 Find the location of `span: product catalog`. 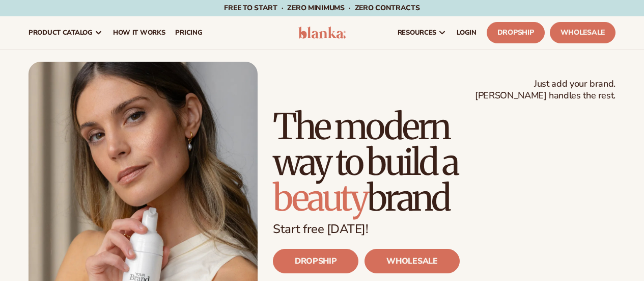

span: product catalog is located at coordinates (61, 33).